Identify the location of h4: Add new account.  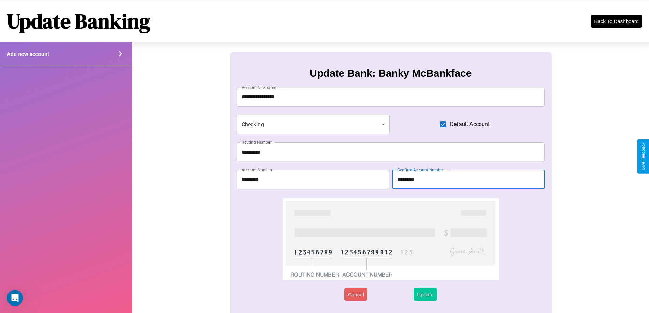
(28, 54).